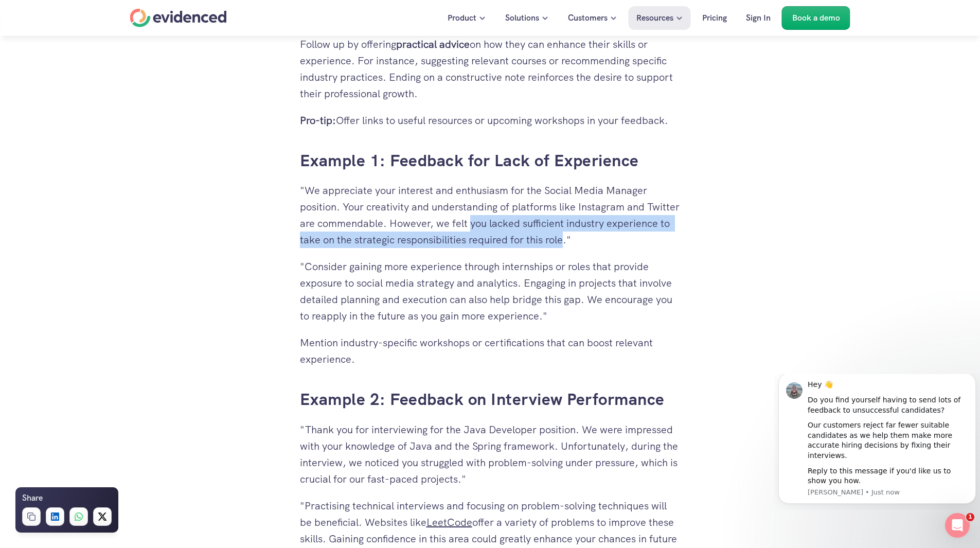  Describe the element at coordinates (490, 291) in the screenshot. I see `p: "Consider gaining more experience through internships or roles that provide exposure to social me...` at that location.